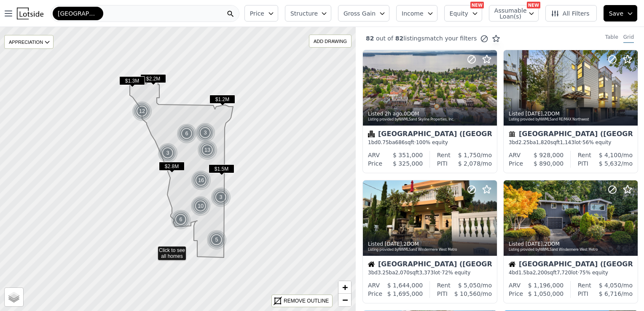  Describe the element at coordinates (616, 14) in the screenshot. I see `span: Save` at that location.